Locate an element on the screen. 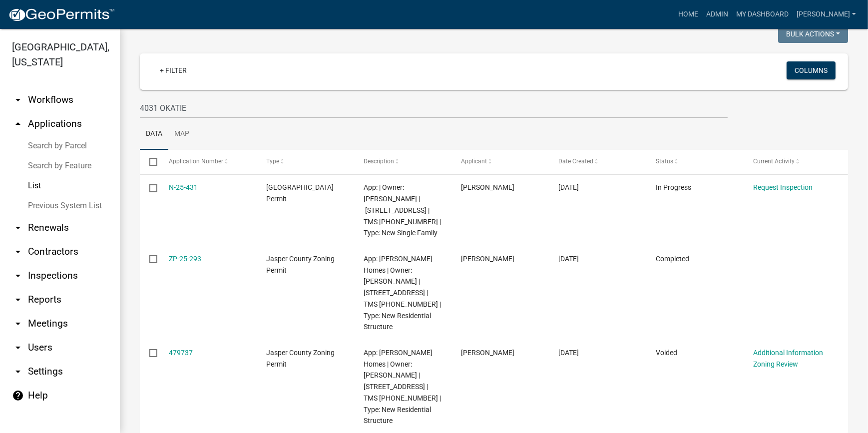  a: 479737 is located at coordinates (181, 353).